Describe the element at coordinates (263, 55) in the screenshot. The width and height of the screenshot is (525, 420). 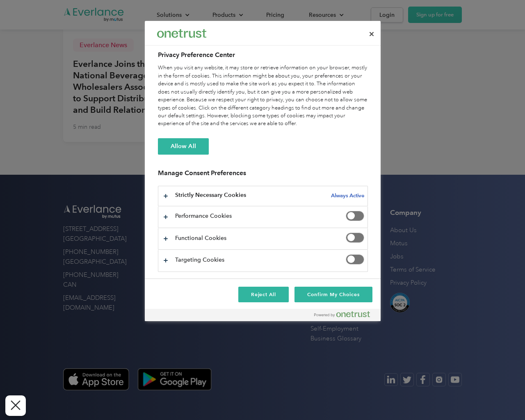
I see `h2: Privacy Preference Center` at that location.